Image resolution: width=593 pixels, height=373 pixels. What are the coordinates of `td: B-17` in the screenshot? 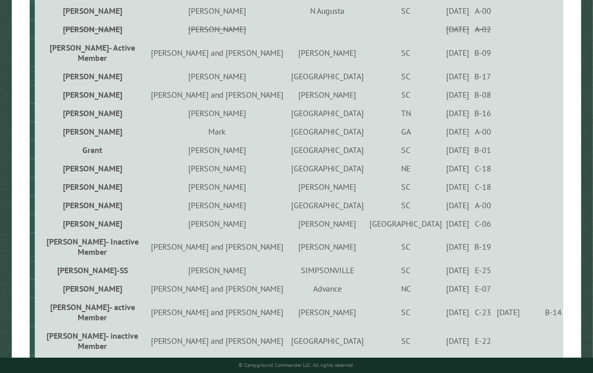 It's located at (482, 76).